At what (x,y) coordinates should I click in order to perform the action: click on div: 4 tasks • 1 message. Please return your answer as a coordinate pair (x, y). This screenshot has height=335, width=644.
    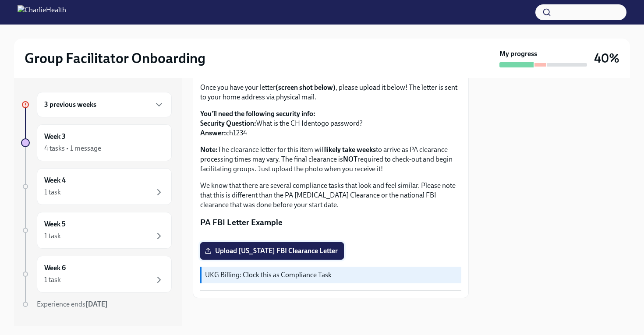
    Looking at the image, I should click on (73, 148).